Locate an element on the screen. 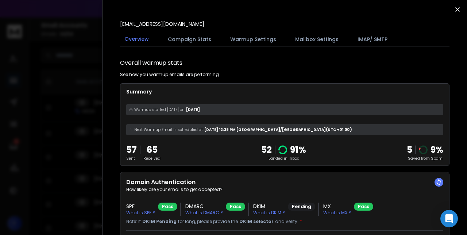 The image size is (467, 235). p: Note: If for long, please provide the and verify. is located at coordinates (284, 222).